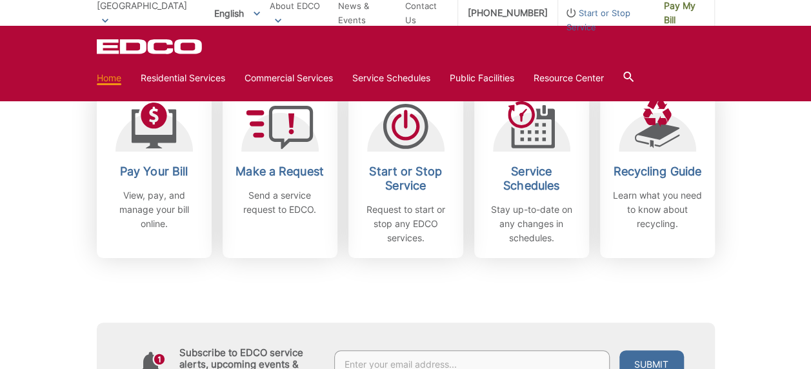 The width and height of the screenshot is (811, 369). What do you see at coordinates (658, 172) in the screenshot?
I see `h2: Recycling Guide` at bounding box center [658, 172].